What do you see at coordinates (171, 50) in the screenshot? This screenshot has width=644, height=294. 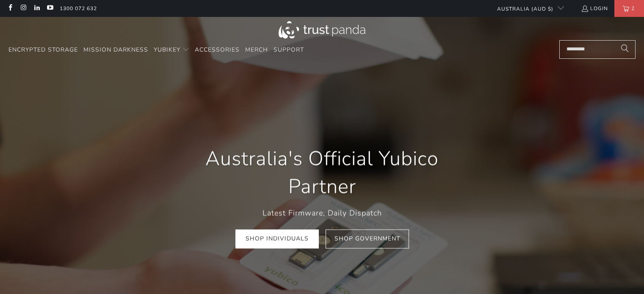 I see `summary: YubiKey` at bounding box center [171, 50].